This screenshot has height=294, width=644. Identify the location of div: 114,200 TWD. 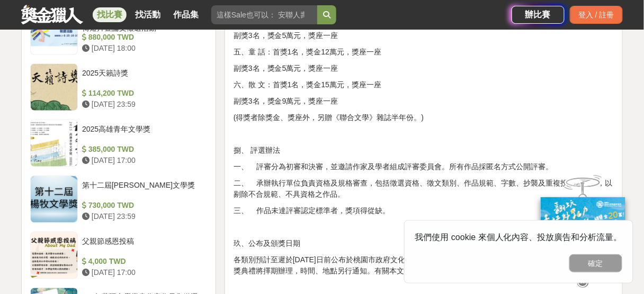
(142, 93).